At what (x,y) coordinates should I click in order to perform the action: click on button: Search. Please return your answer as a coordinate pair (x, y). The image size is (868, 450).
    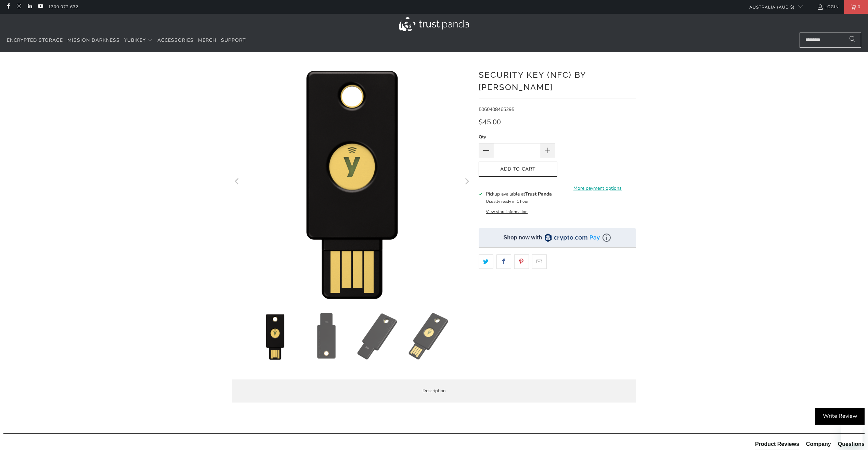
    Looking at the image, I should click on (853, 40).